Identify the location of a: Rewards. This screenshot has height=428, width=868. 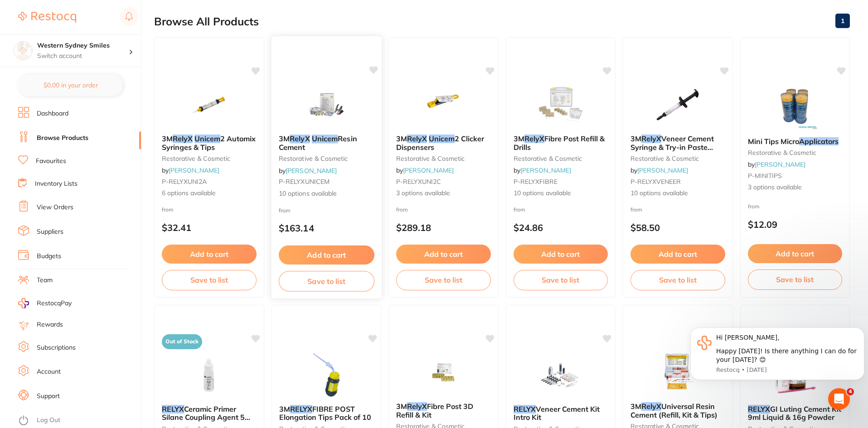
(50, 325).